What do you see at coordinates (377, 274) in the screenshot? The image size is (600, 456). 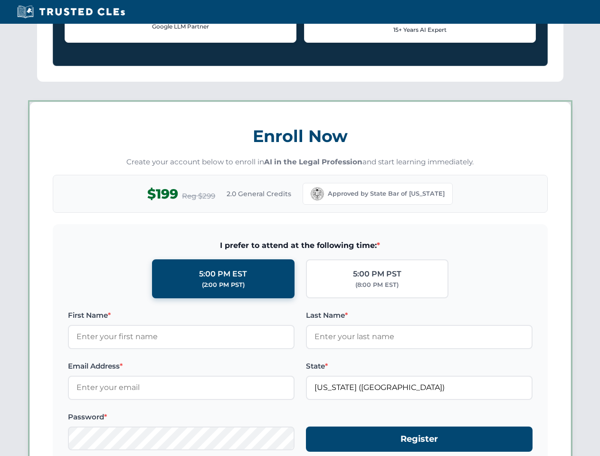 I see `div: 5:00 PM PST` at bounding box center [377, 274].